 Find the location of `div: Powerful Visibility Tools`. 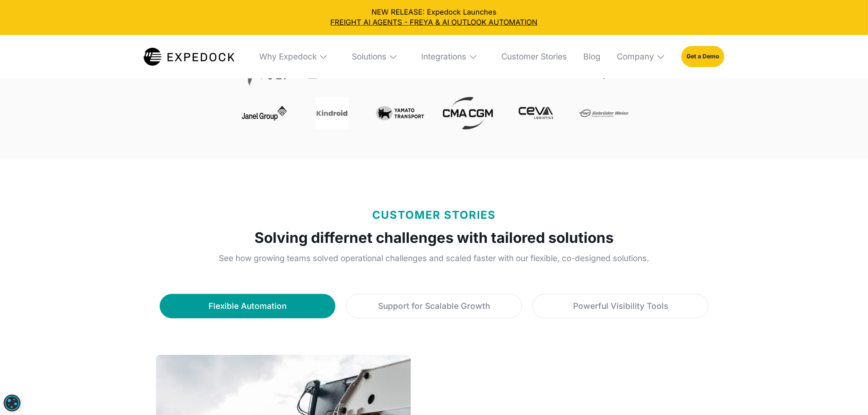

div: Powerful Visibility Tools is located at coordinates (620, 306).